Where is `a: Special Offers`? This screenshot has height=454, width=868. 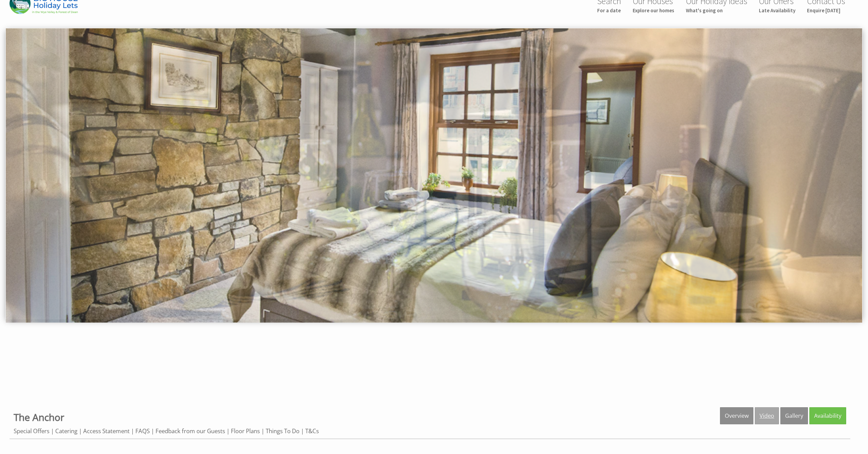 a: Special Offers is located at coordinates (32, 431).